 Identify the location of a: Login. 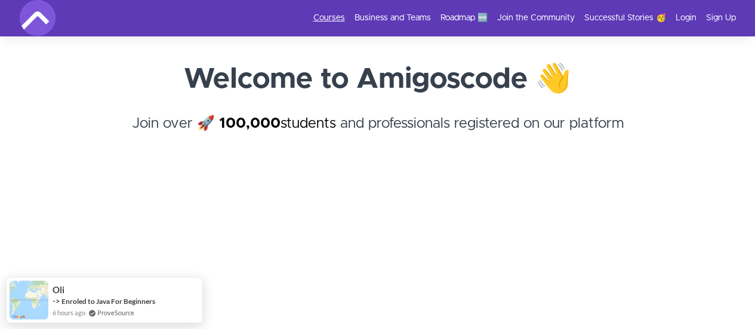
(686, 18).